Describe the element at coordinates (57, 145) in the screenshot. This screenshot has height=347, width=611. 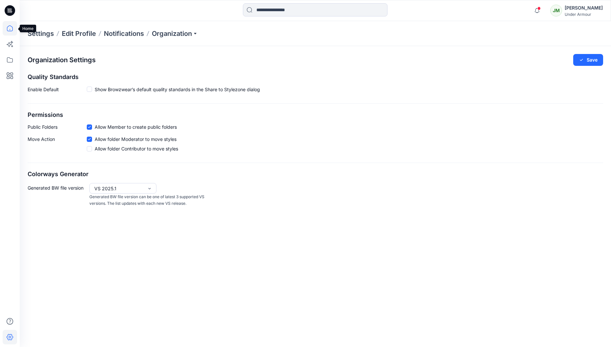
I see `p: Move Action` at that location.